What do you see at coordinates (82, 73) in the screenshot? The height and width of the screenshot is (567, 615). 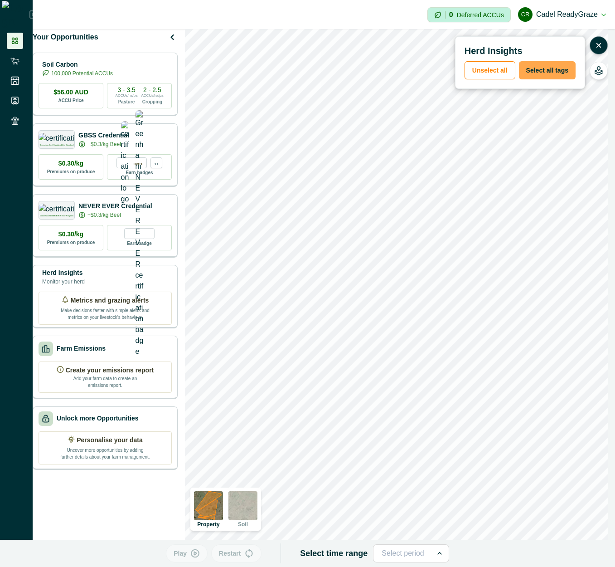 I see `p: 100,000 Potential ACCUs` at bounding box center [82, 73].